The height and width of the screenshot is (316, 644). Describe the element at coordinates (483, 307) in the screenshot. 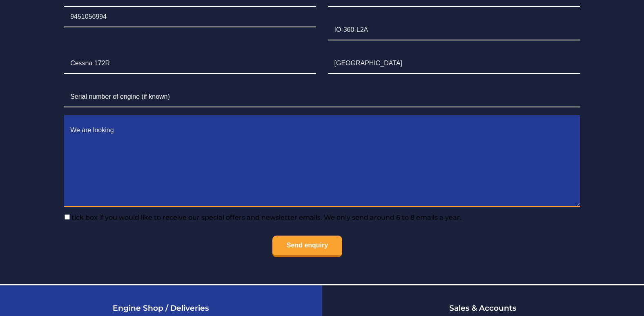

I see `h3: Sales & Accounts` at that location.